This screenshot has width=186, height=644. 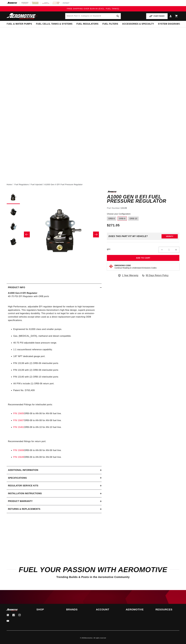 I want to click on li: 1/8″ NPT dedicated gauge port., so click(x=57, y=356).